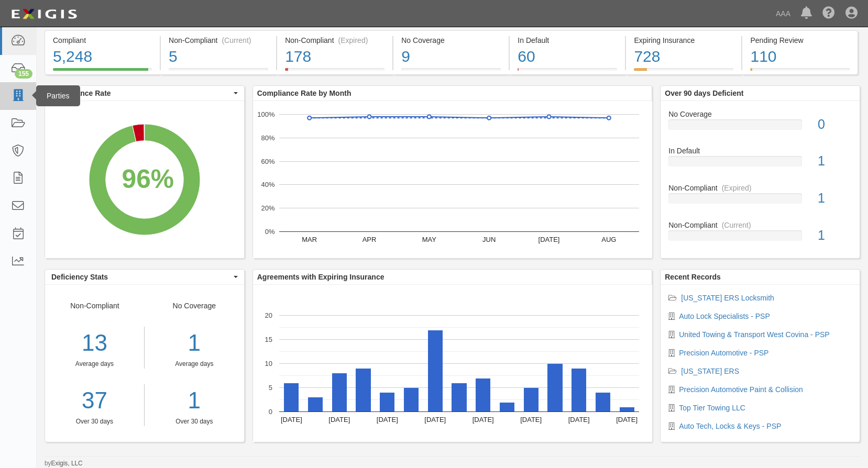  What do you see at coordinates (321, 277) in the screenshot?
I see `b: Agreements with Expiring Insurance` at bounding box center [321, 277].